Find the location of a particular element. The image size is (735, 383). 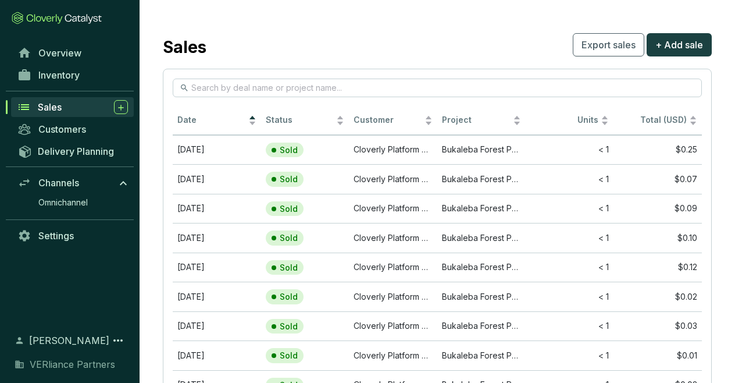

button: Export sales is located at coordinates (608, 45).